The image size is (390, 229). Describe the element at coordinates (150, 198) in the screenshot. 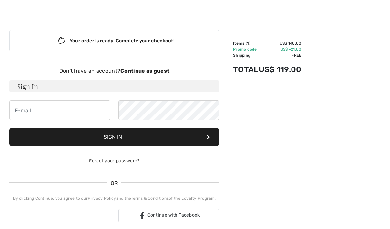

I see `a: Terms & Conditions` at that location.